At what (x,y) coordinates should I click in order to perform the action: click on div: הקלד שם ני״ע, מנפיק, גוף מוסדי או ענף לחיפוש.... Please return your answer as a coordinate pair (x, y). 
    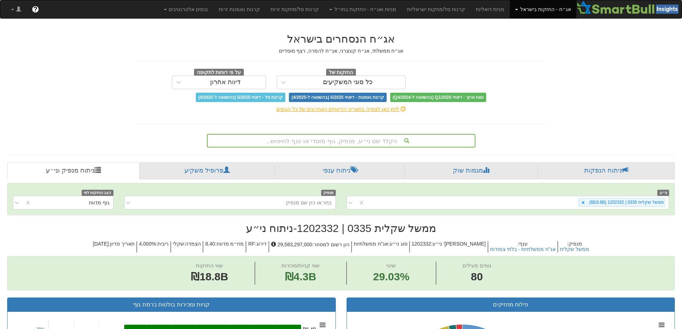
    Looking at the image, I should click on (341, 141).